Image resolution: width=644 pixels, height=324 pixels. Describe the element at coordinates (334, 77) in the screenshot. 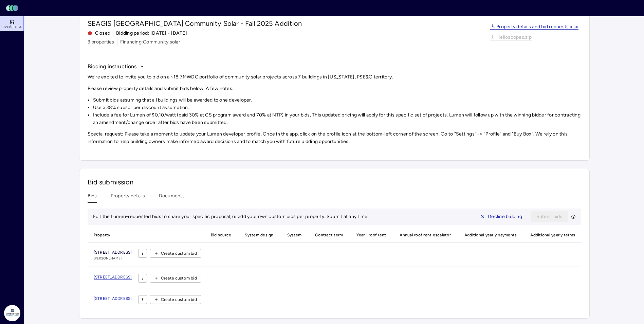

I see `p: We’re excited to invite you to bid on a ~18.7MWDC portfolio of community solar projects across 7 ...` at that location.